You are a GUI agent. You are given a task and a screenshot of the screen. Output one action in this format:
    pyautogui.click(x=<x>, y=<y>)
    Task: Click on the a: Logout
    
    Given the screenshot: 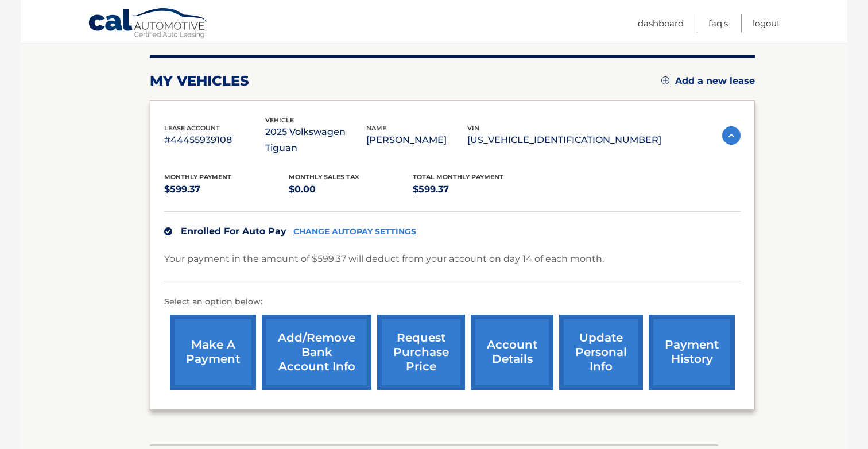 What is the action you would take?
    pyautogui.click(x=766, y=23)
    